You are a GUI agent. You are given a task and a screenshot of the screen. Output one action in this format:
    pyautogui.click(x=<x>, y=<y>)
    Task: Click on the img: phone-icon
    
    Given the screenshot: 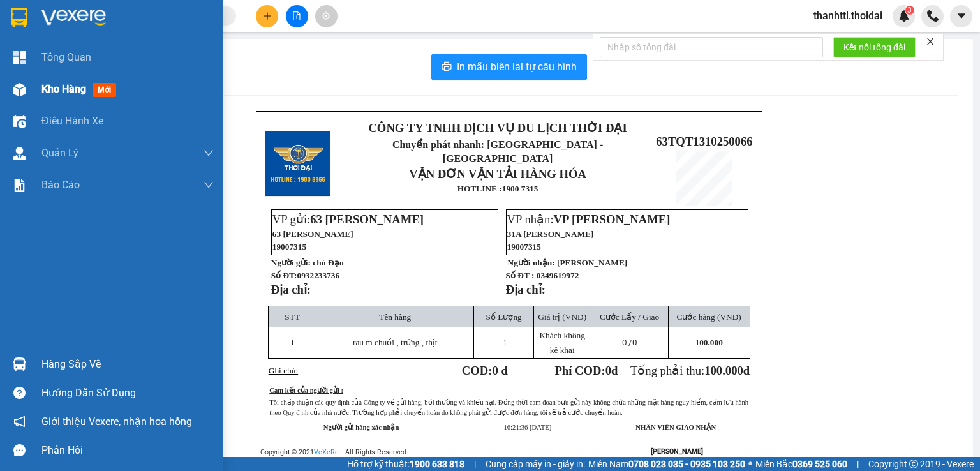 What is the action you would take?
    pyautogui.click(x=933, y=16)
    